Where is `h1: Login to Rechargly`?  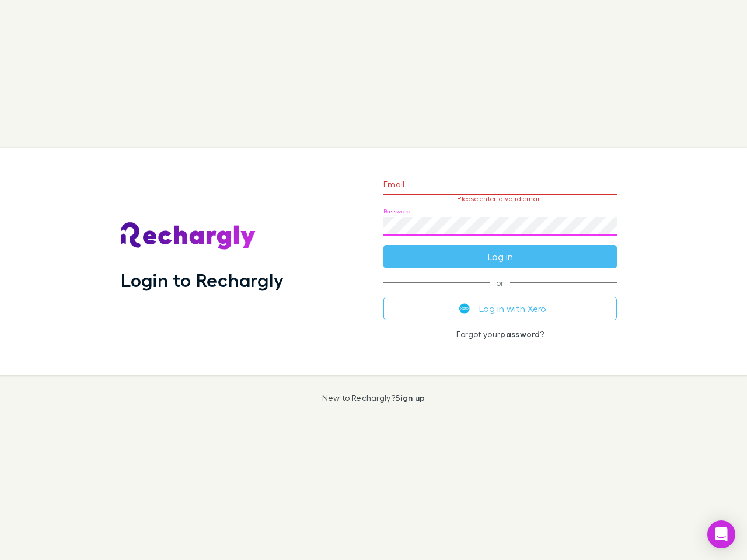 h1: Login to Rechargly is located at coordinates (202, 280).